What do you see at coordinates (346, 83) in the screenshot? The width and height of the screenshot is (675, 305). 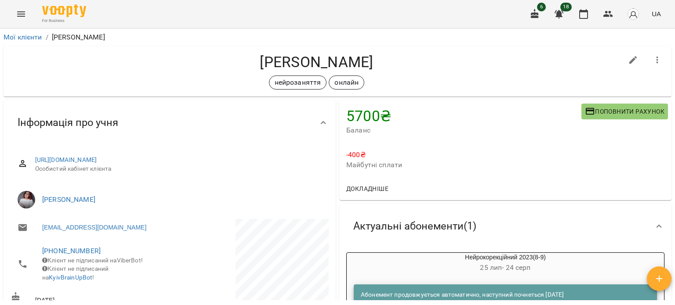 I see `p: онлайн` at bounding box center [346, 83].